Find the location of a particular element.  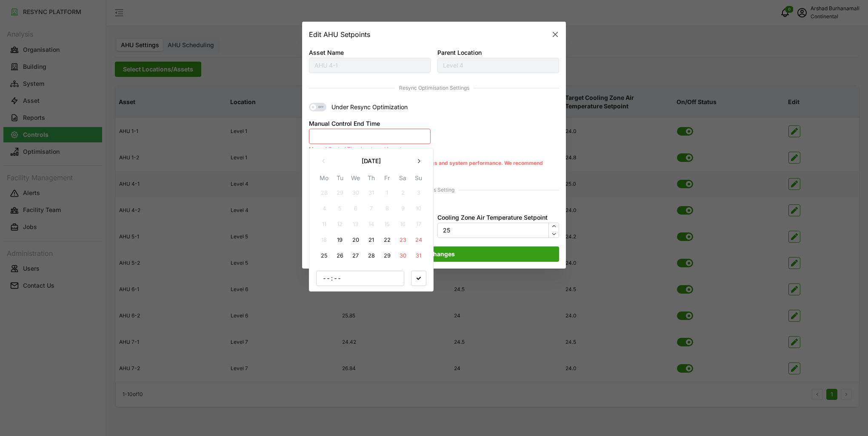

button: 29 July 2025 is located at coordinates (340, 193).